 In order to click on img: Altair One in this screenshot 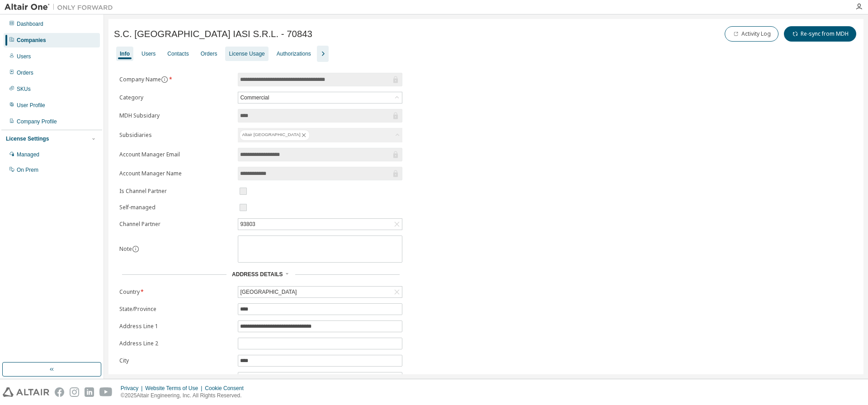, I will do `click(61, 8)`.